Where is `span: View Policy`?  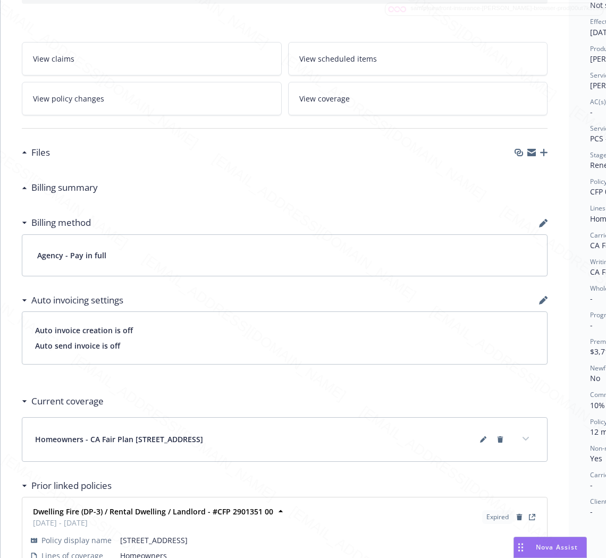
span: View Policy is located at coordinates (532, 517).